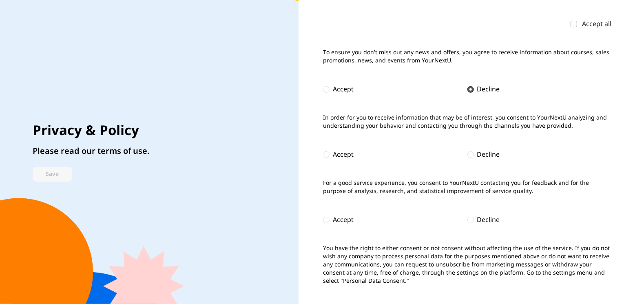 The width and height of the screenshot is (644, 304). What do you see at coordinates (91, 152) in the screenshot?
I see `p: Please read our terms of use.` at bounding box center [91, 152].